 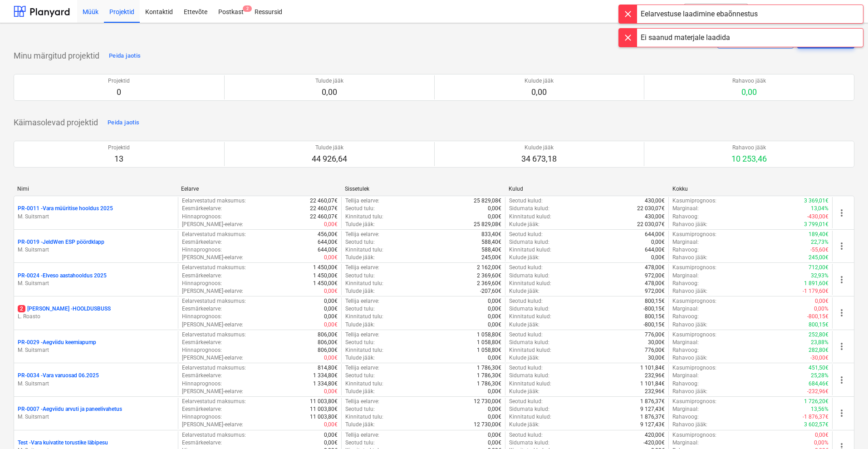 I want to click on p: 1 786,30€, so click(x=489, y=368).